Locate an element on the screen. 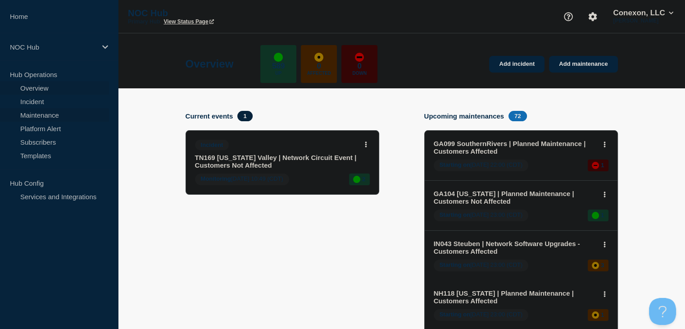 This screenshot has width=685, height=329. span: 1 is located at coordinates (244, 116).